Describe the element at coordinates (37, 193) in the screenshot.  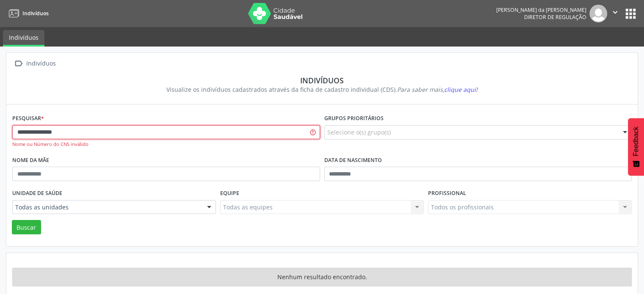
I see `label: Unidade de saúde` at that location.